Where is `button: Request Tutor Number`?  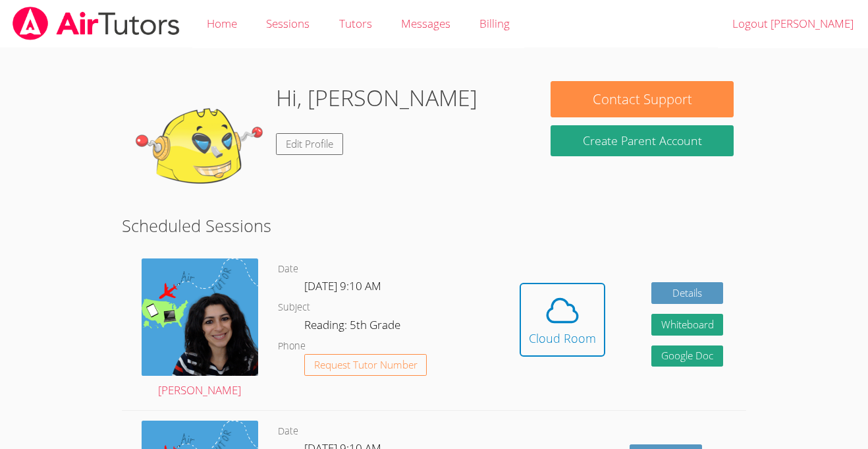 button: Request Tutor Number is located at coordinates (365, 364).